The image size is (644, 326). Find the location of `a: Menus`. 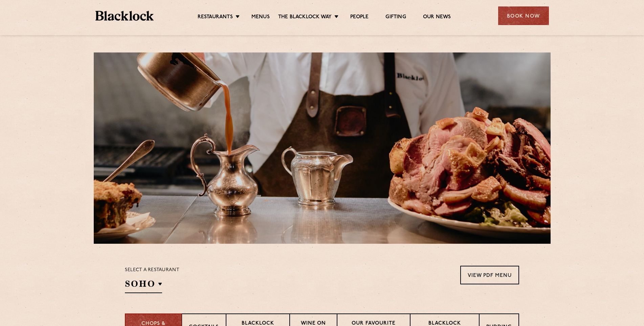

a: Menus is located at coordinates (261, 18).